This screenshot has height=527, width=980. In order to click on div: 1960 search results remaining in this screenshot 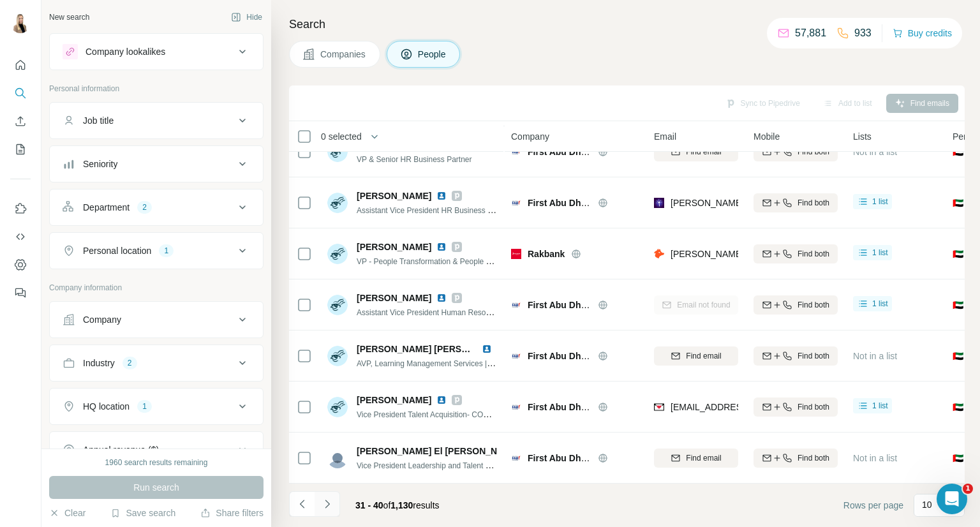, I will do `click(156, 463)`.